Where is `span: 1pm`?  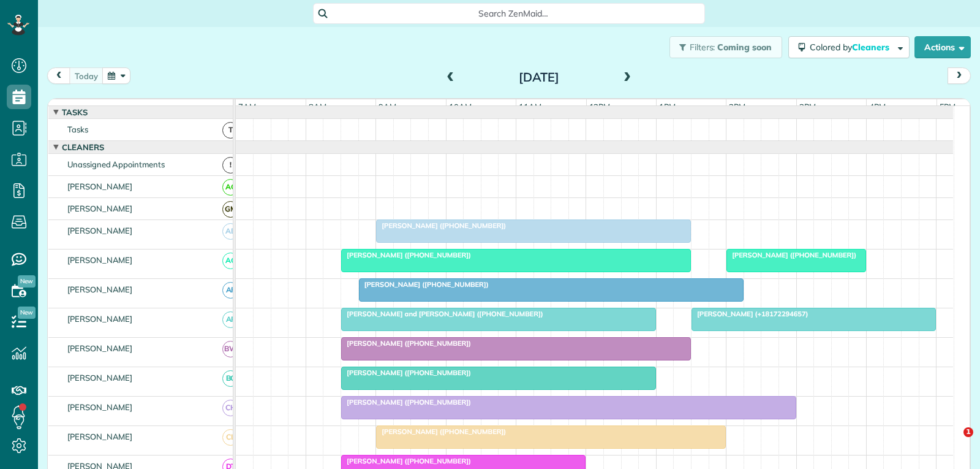
span: 1pm is located at coordinates (667, 106).